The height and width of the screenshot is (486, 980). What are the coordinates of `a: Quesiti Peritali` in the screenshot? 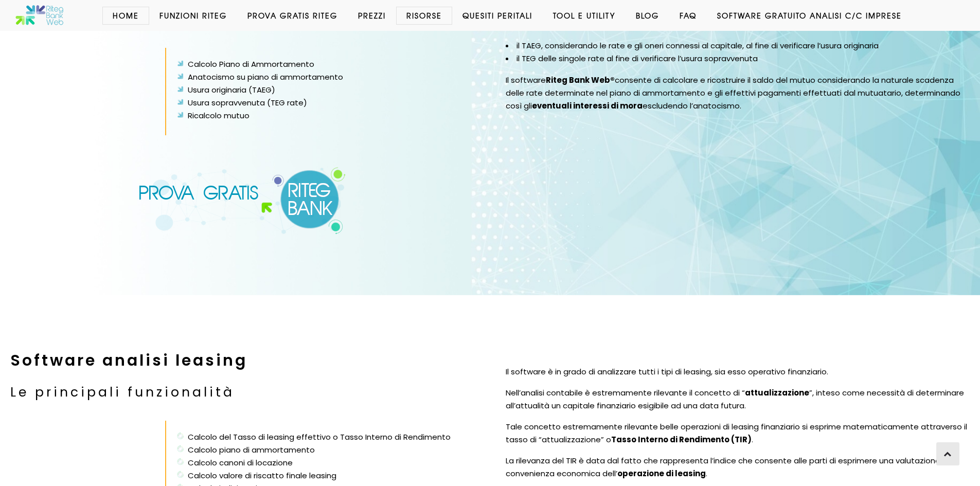 It's located at (498, 15).